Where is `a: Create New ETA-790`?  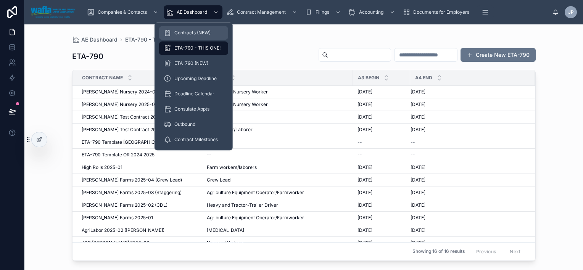
a: Create New ETA-790 is located at coordinates (498, 55).